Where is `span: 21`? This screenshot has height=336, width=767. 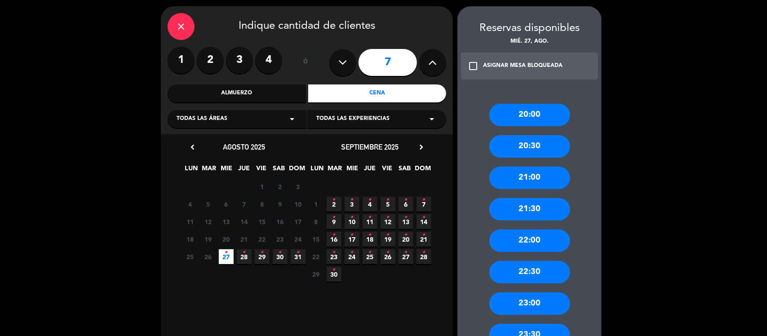 span: 21 is located at coordinates (244, 239).